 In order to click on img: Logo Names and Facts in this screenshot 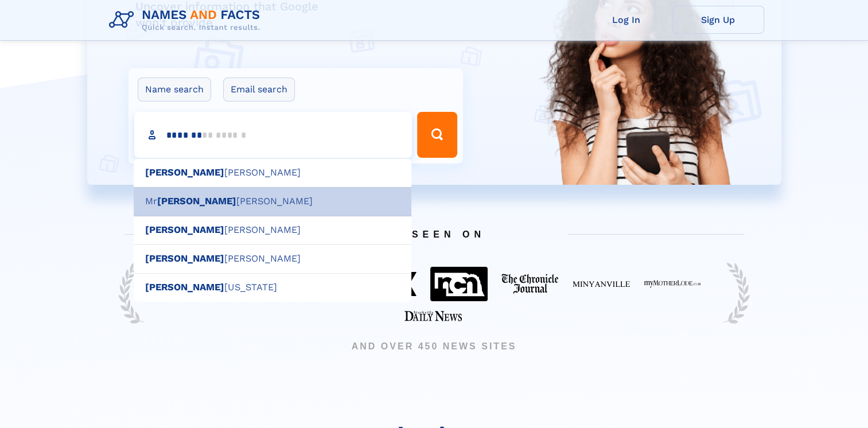, I will do `click(187, 20)`.